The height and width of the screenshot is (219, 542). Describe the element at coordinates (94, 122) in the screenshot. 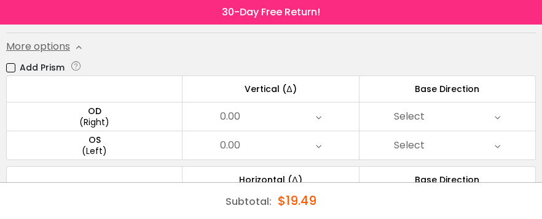

I see `div: (Right)` at that location.